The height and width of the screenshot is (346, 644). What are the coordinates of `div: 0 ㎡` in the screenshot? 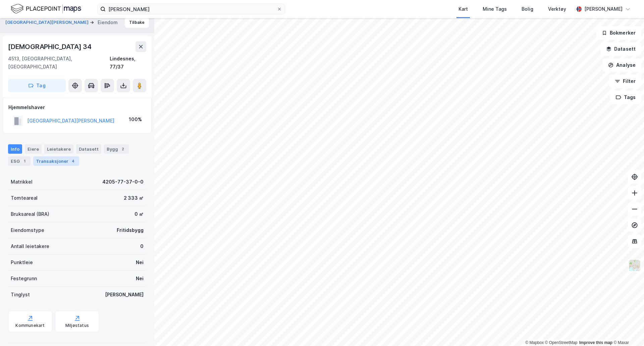 It's located at (139, 214).